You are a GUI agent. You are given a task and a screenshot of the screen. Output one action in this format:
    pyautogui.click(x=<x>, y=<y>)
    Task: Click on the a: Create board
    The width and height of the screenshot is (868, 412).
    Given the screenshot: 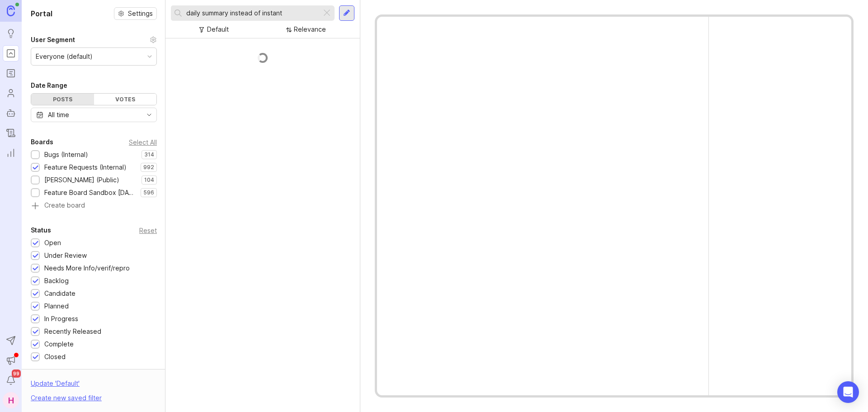 What is the action you would take?
    pyautogui.click(x=94, y=206)
    